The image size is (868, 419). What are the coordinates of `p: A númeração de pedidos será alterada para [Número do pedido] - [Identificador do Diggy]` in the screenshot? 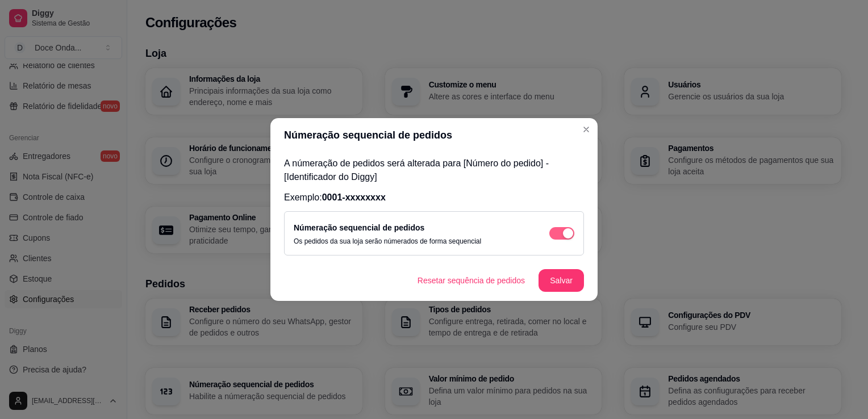 It's located at (434, 170).